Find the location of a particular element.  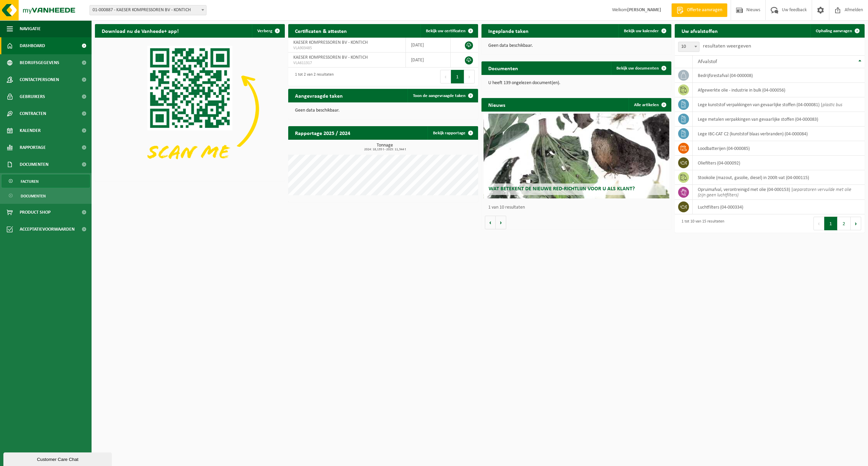

span: Contactpersonen is located at coordinates (39, 79).